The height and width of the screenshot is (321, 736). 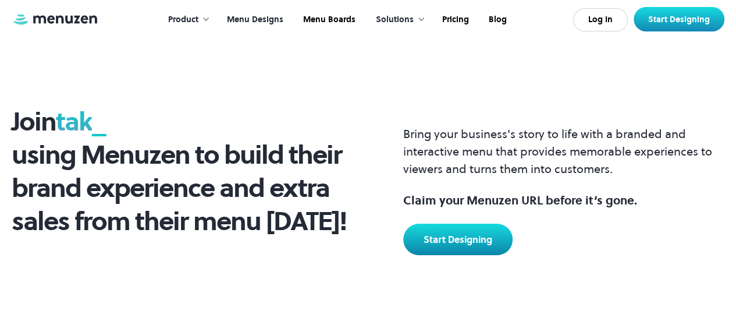 What do you see at coordinates (497, 20) in the screenshot?
I see `a: Blog` at bounding box center [497, 20].